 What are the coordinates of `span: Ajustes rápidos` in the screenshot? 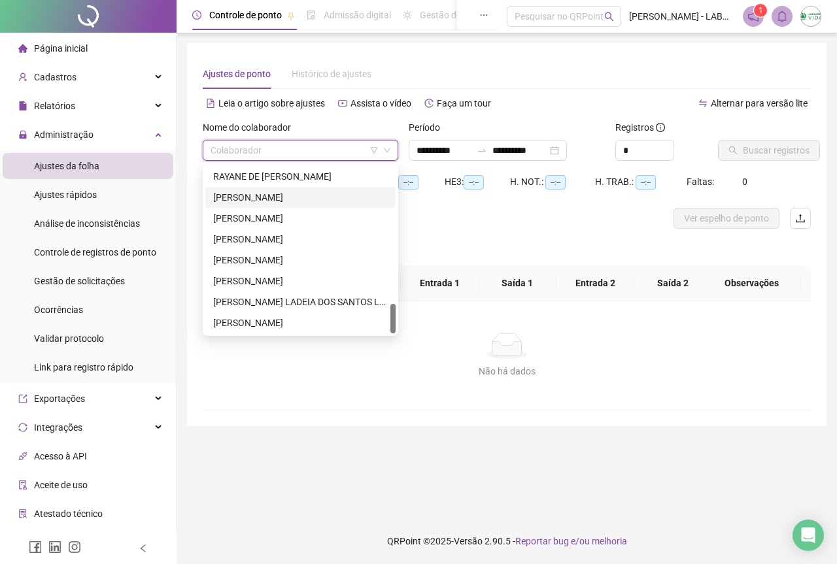 It's located at (65, 195).